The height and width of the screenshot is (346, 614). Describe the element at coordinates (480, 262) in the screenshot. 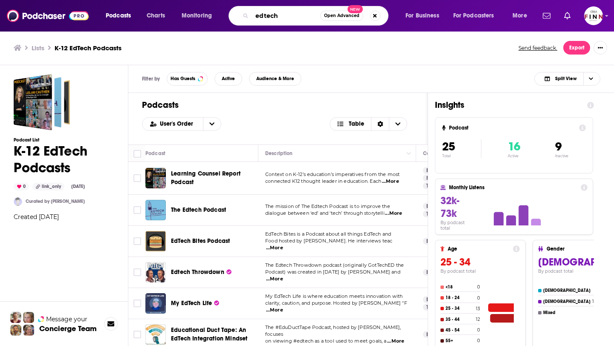

I see `h3: 25 - 34` at that location.